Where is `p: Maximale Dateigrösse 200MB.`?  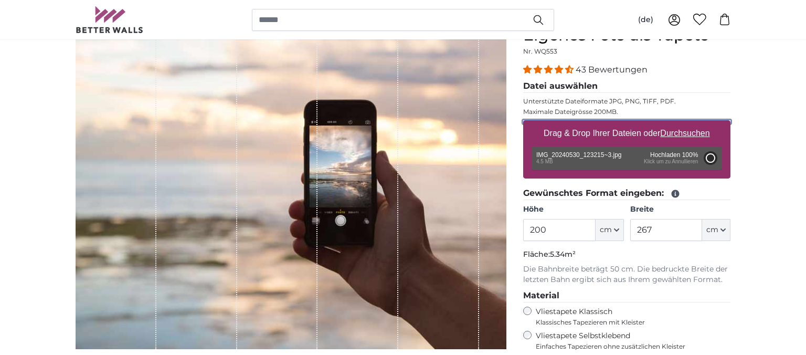
p: Maximale Dateigrösse 200MB. is located at coordinates (626, 112).